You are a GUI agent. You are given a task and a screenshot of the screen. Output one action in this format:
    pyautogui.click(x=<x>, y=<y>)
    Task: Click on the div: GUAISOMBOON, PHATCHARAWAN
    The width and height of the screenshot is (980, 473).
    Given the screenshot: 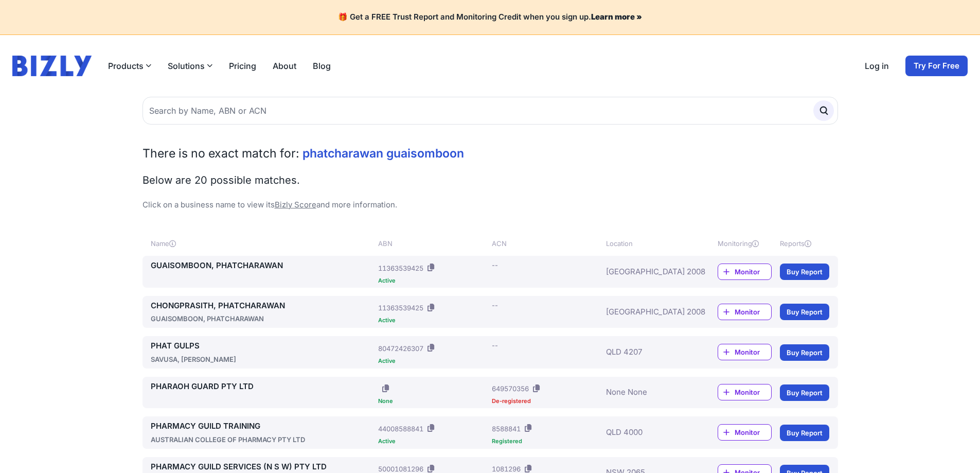 What is the action you would take?
    pyautogui.click(x=263, y=319)
    